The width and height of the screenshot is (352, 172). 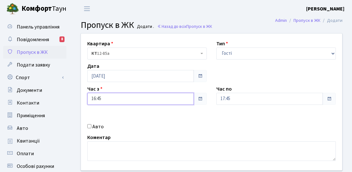 What do you see at coordinates (28, 103) in the screenshot?
I see `span: Контакти` at bounding box center [28, 103].